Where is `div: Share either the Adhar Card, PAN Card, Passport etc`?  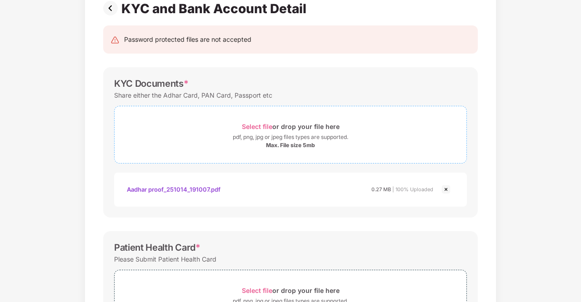 div: Share either the Adhar Card, PAN Card, Passport etc is located at coordinates (193, 95).